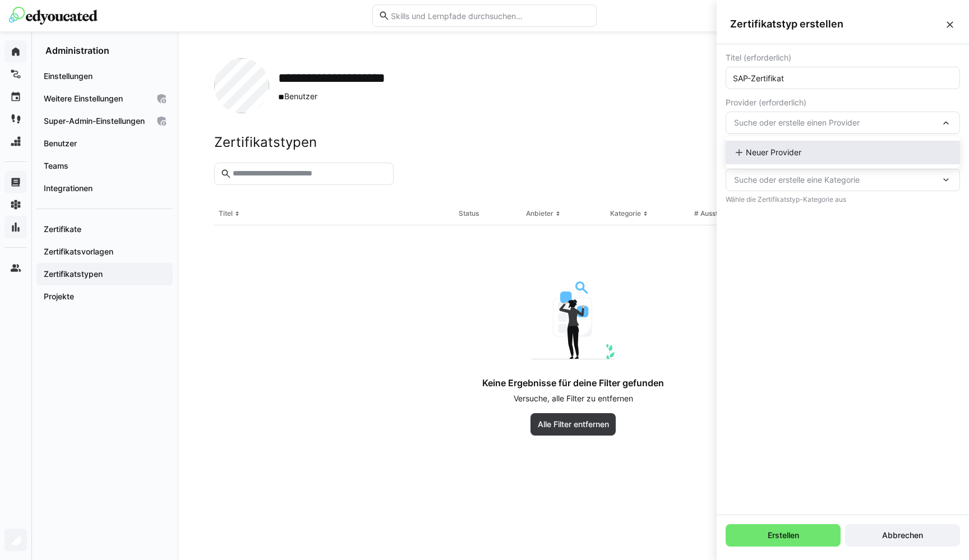 This screenshot has height=560, width=969. I want to click on input: Skills und Lernpfade durchsuchen…, so click(490, 15).